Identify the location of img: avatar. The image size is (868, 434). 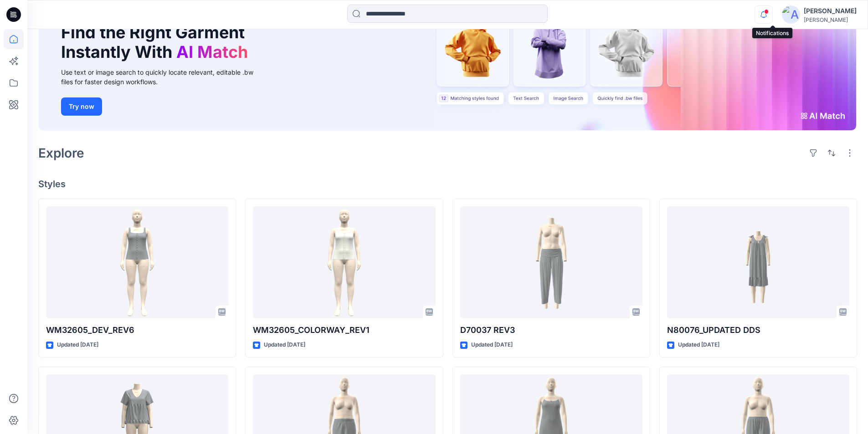
(791, 14).